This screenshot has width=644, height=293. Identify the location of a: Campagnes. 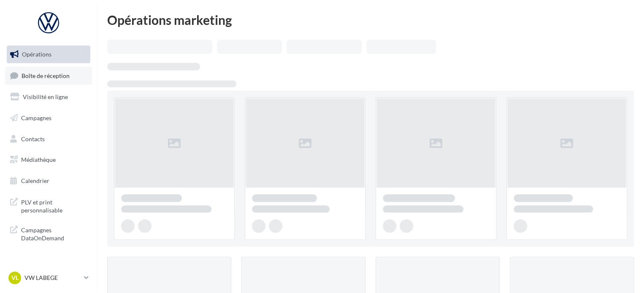
(48, 118).